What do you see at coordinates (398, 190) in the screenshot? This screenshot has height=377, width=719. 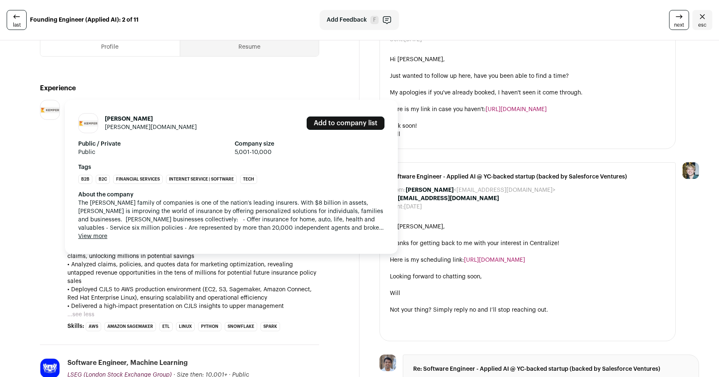 I see `dt: From:` at bounding box center [398, 190].